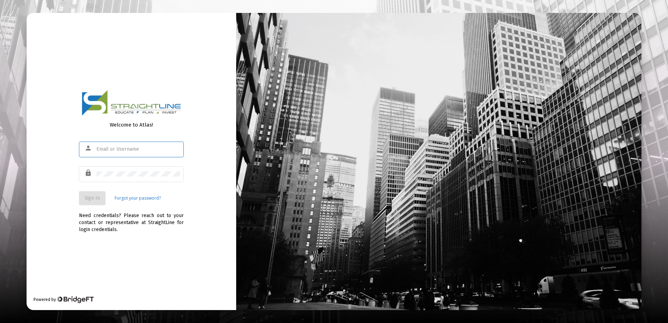 This screenshot has width=668, height=323. Describe the element at coordinates (131, 219) in the screenshot. I see `div: Need credentials? Please reach out to your contact or representative at StraightLine for login cr...` at that location.